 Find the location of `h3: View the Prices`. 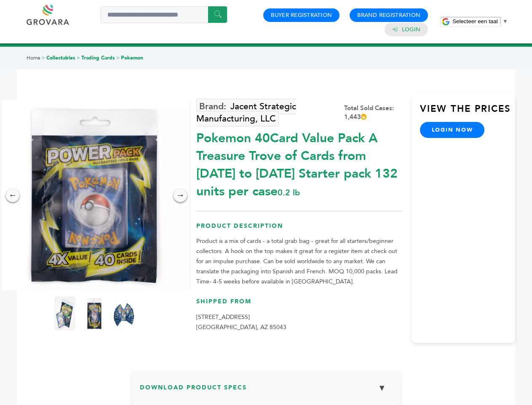

h3: View the Prices is located at coordinates (468, 112).